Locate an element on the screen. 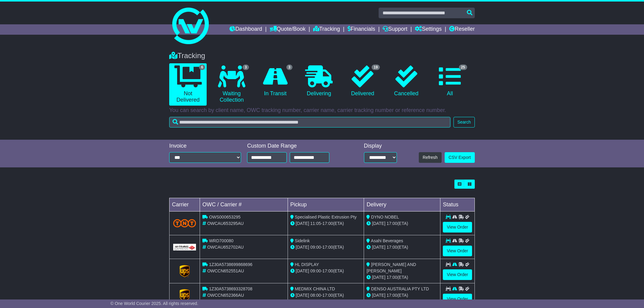  span: 6 is located at coordinates (202, 67).